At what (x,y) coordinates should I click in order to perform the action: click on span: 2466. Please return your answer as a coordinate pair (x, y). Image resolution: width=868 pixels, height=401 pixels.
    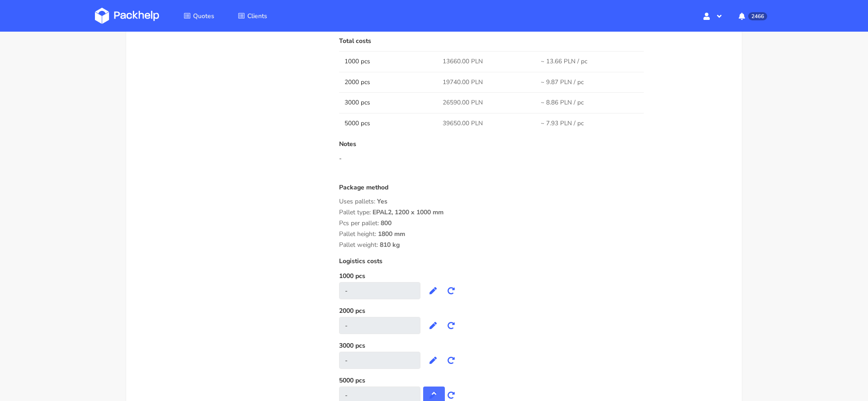
    Looking at the image, I should click on (758, 16).